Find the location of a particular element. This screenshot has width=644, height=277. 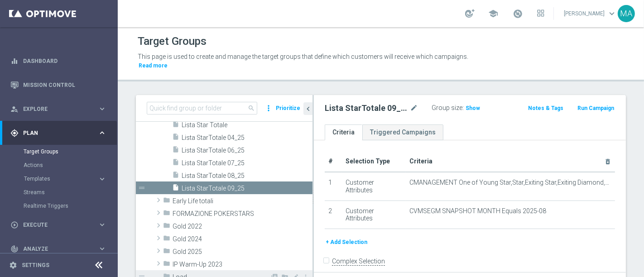

a: Actions is located at coordinates (59, 165).